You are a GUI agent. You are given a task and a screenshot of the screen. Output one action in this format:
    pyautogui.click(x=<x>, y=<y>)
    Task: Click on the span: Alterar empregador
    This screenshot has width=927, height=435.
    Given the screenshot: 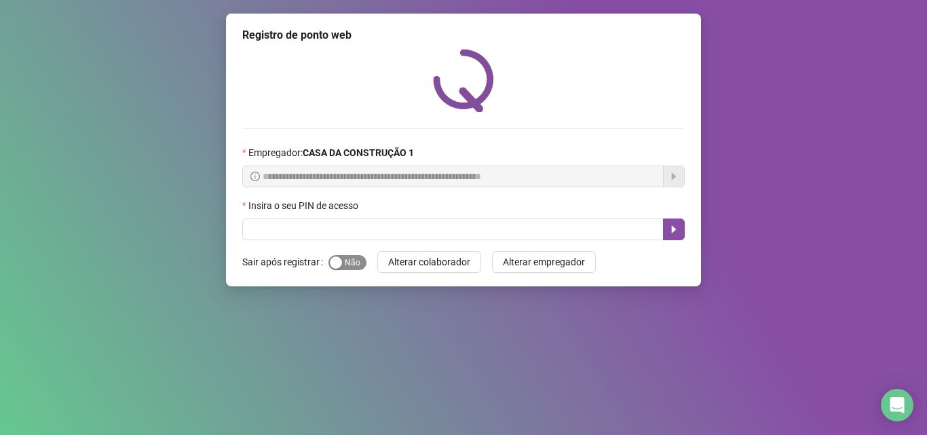 What is the action you would take?
    pyautogui.click(x=544, y=262)
    